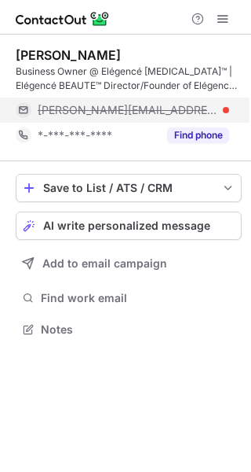  I want to click on button: Add to email campaign, so click(129, 263).